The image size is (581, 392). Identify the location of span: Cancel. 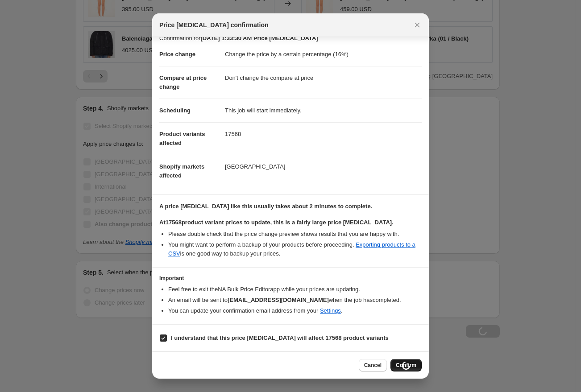
(373, 365).